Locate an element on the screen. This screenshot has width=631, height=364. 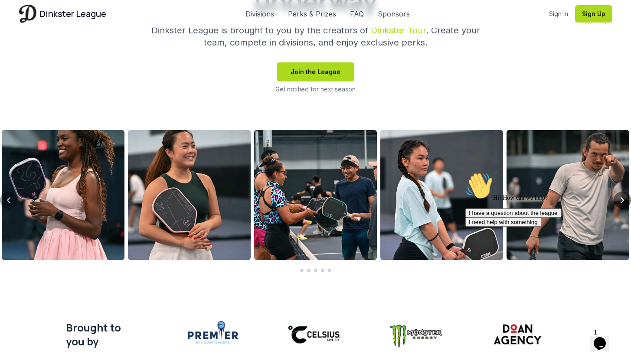
a: Perks & Prizes is located at coordinates (312, 14).